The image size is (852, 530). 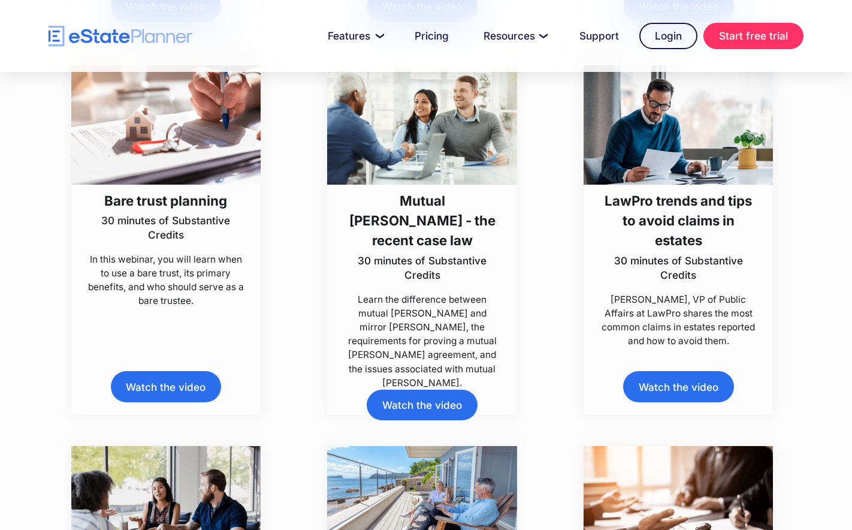 What do you see at coordinates (679, 221) in the screenshot?
I see `h3: LawPro trends and tips to avoid claims in estates` at bounding box center [679, 221].